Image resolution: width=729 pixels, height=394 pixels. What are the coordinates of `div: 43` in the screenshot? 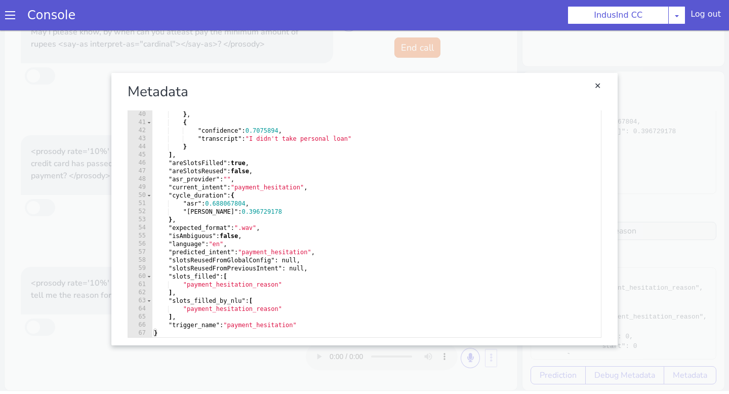 It's located at (140, 111).